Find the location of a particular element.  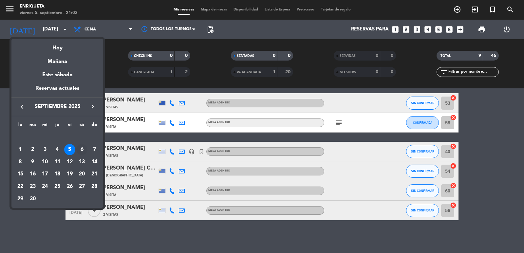

div: 23 is located at coordinates (33, 187).